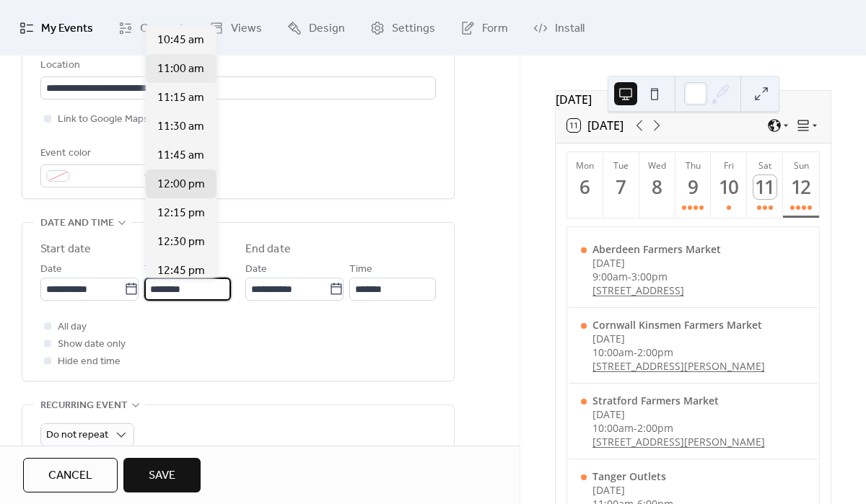 This screenshot has height=504, width=866. What do you see at coordinates (162, 475) in the screenshot?
I see `button: Save` at bounding box center [162, 475].